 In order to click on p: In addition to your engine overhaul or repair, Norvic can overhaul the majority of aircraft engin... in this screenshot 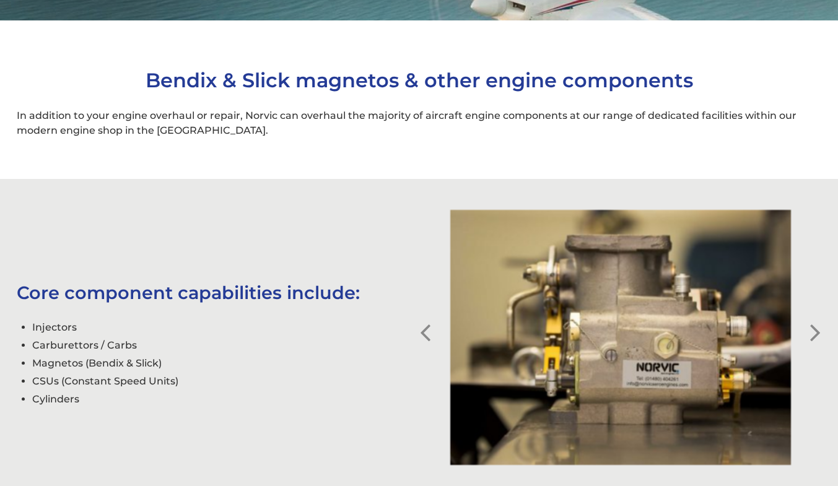, I will do `click(419, 123)`.